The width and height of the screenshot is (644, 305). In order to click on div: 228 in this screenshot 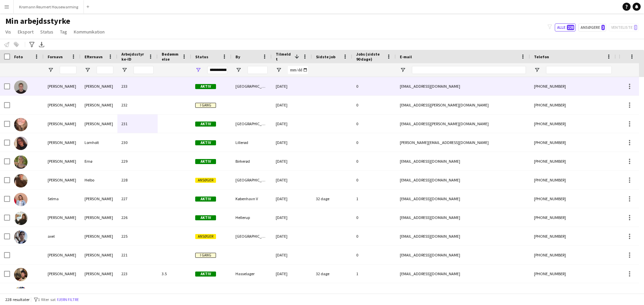, I will do `click(137, 180)`.